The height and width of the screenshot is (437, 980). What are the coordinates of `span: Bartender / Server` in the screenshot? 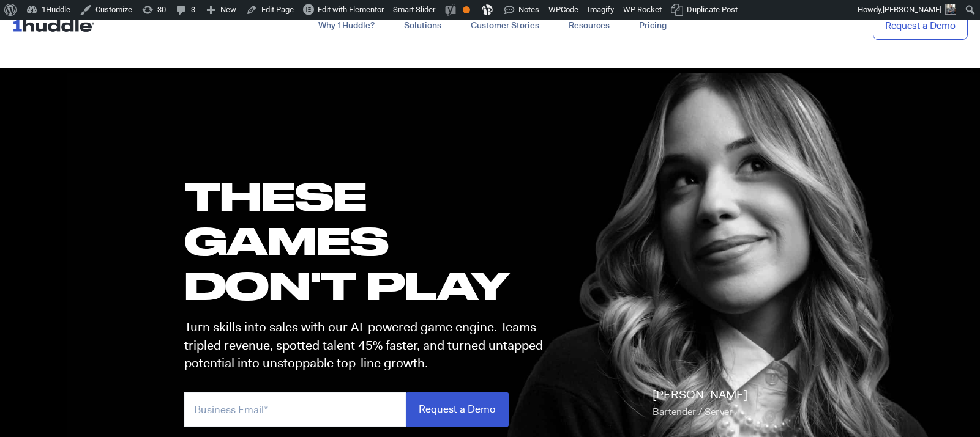 It's located at (692, 412).